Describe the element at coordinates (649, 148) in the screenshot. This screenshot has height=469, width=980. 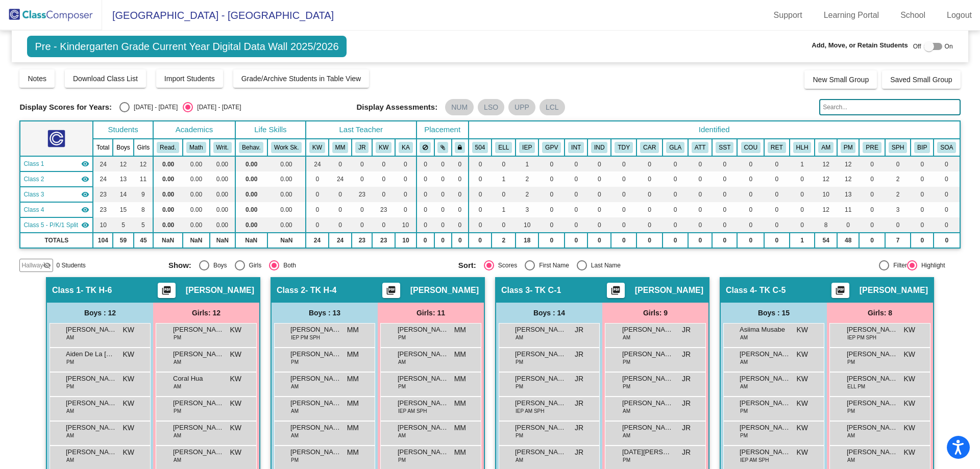
I see `th: CARE Referral Made` at that location.